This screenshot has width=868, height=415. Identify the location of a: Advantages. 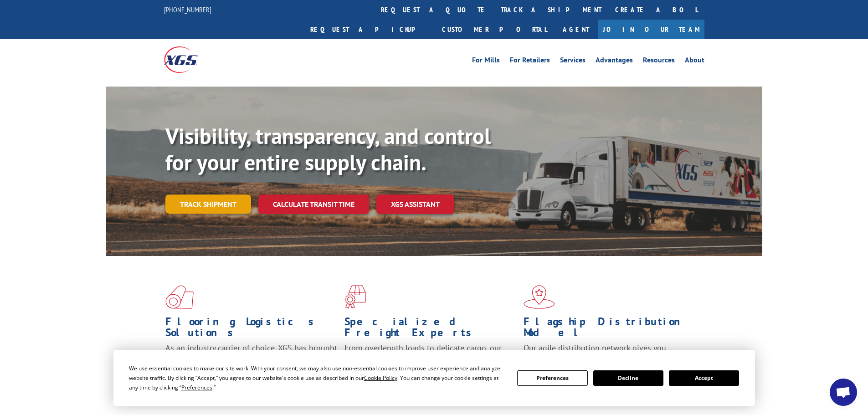
(614, 62).